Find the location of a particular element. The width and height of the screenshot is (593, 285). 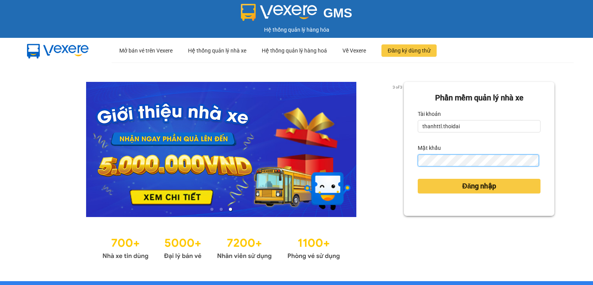

button: previous slide / item is located at coordinates (44, 149).